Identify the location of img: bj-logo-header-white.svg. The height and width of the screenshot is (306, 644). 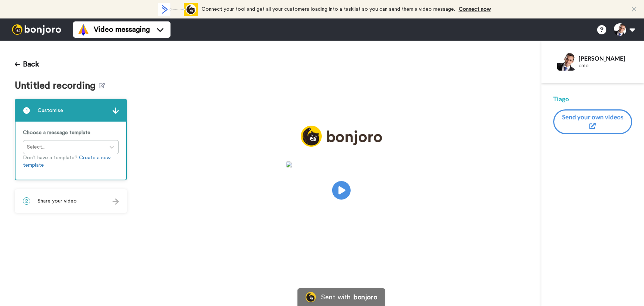
(37, 29).